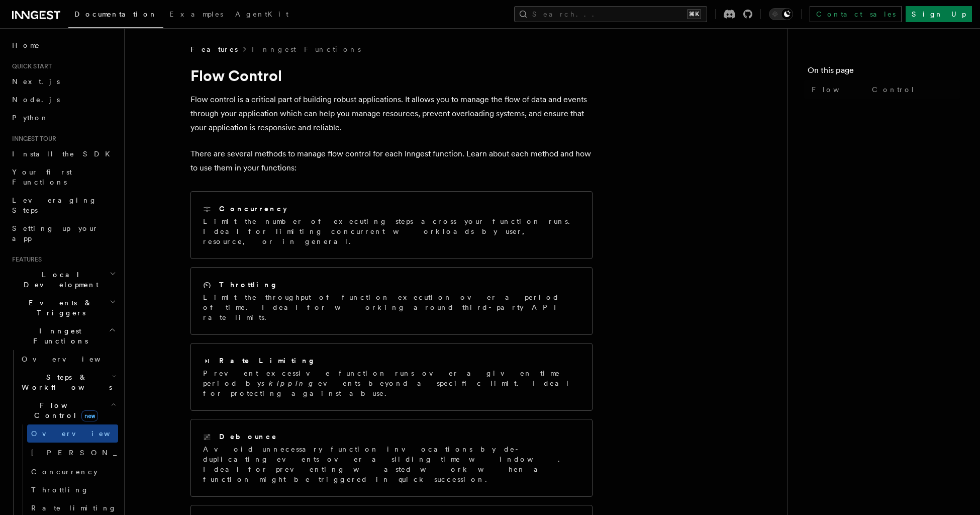 This screenshot has width=980, height=515. Describe the element at coordinates (36, 81) in the screenshot. I see `span: Next.js` at that location.